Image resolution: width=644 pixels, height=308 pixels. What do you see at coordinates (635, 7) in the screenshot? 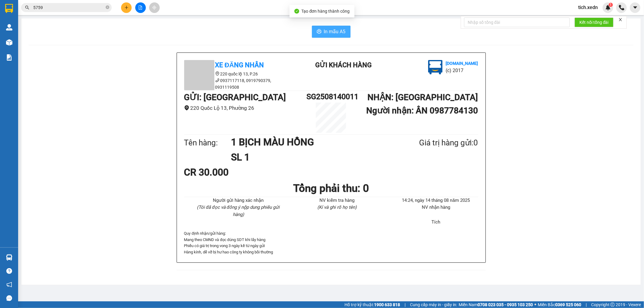
I see `button: caret-down` at bounding box center [635, 7].